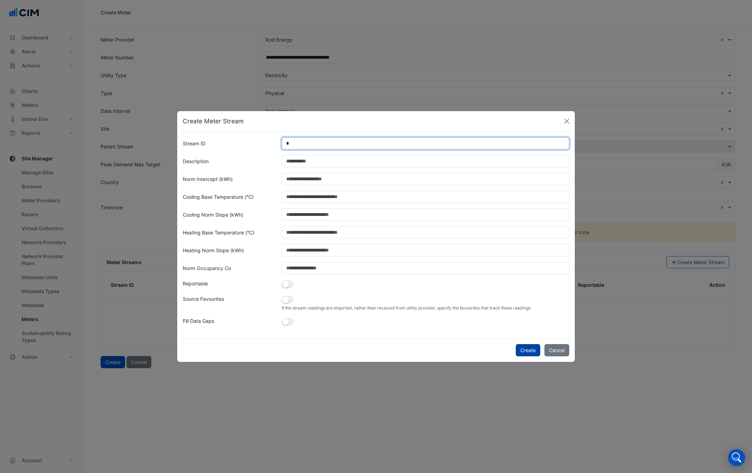  I want to click on label: Heating Norm Slope (kWh), so click(213, 250).